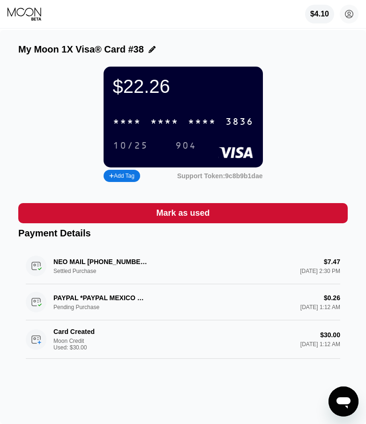 Image resolution: width=366 pixels, height=424 pixels. I want to click on div: Mark as used, so click(183, 213).